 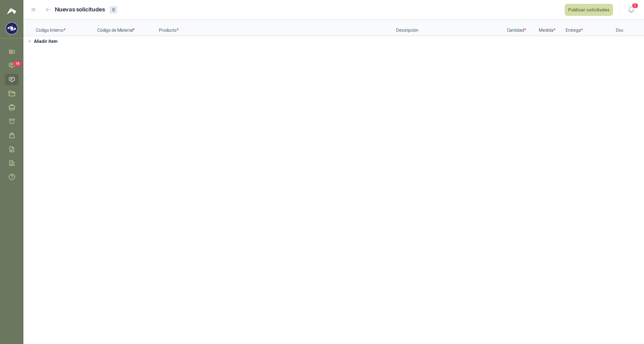 I want to click on p: Producto, so click(x=277, y=28).